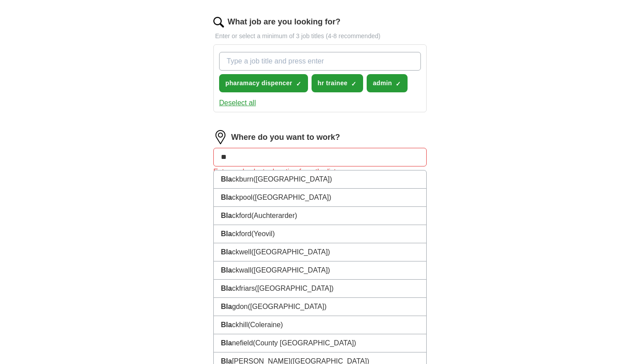 The image size is (640, 364). What do you see at coordinates (382, 83) in the screenshot?
I see `span: admin` at bounding box center [382, 83].